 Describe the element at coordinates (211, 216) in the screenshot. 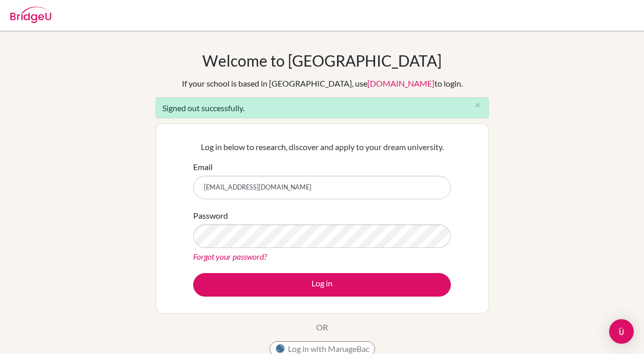

I see `label: Password` at that location.